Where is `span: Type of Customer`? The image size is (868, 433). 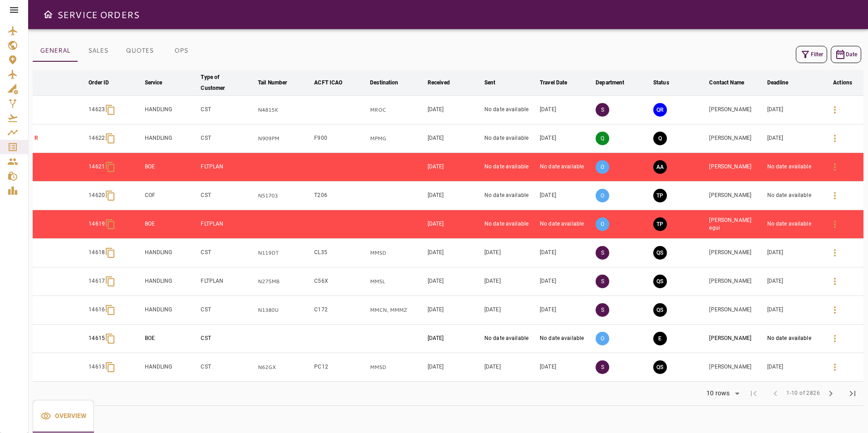
span: Type of Customer is located at coordinates (227, 82).